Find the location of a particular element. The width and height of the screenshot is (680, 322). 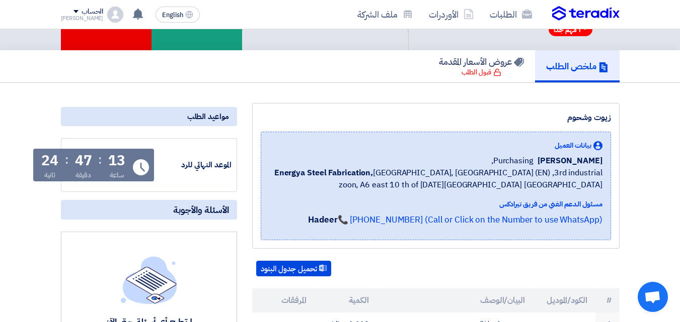

span: مهم جدا is located at coordinates (565, 30).